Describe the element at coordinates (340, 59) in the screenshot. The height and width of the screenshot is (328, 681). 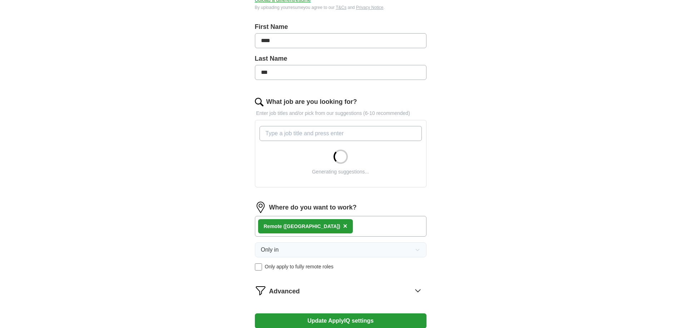
I see `label: Last Name` at that location.